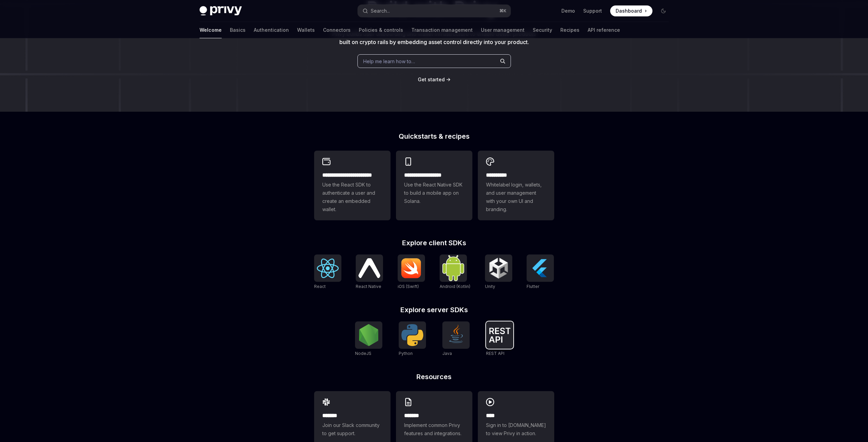 The height and width of the screenshot is (442, 868). Describe the element at coordinates (499, 268) in the screenshot. I see `img: Unity` at that location.